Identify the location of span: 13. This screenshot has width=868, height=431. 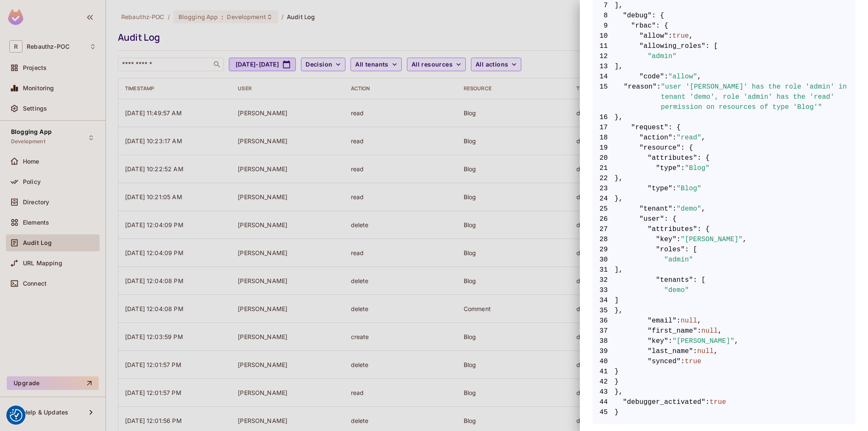
(604, 66).